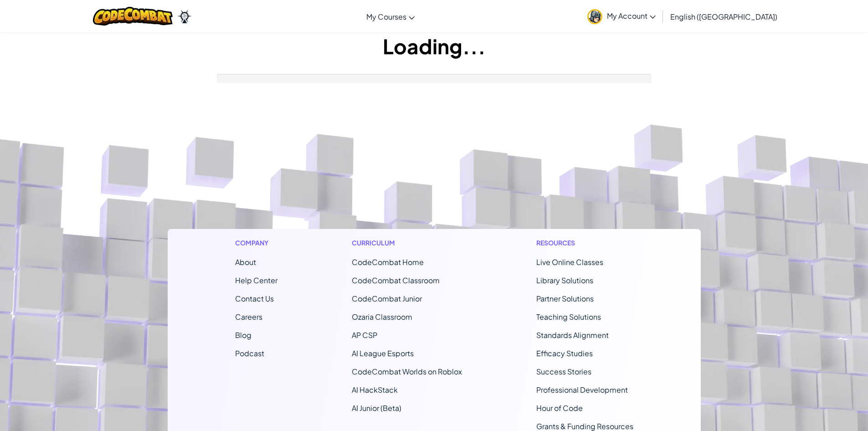  Describe the element at coordinates (382, 316) in the screenshot. I see `a: Ozaria Classroom` at that location.